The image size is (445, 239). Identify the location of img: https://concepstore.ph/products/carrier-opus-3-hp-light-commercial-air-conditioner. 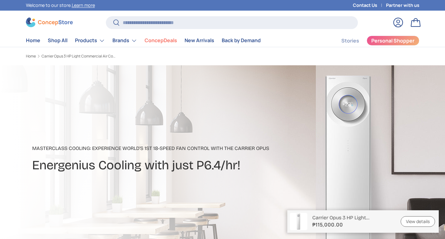
(299, 222).